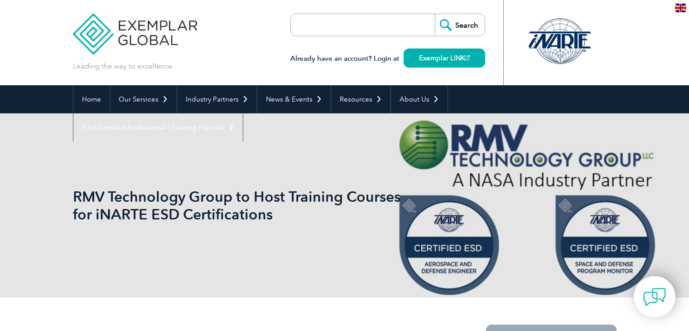 Image resolution: width=689 pixels, height=331 pixels. Describe the element at coordinates (143, 99) in the screenshot. I see `a: Our Services` at that location.